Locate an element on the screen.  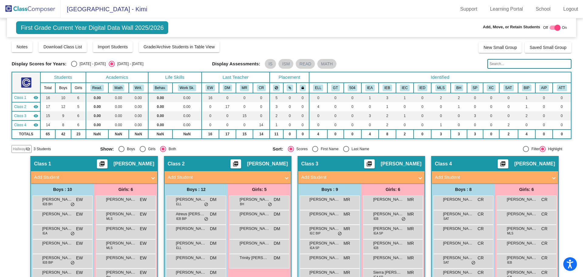
button: Writ. is located at coordinates (138, 88).